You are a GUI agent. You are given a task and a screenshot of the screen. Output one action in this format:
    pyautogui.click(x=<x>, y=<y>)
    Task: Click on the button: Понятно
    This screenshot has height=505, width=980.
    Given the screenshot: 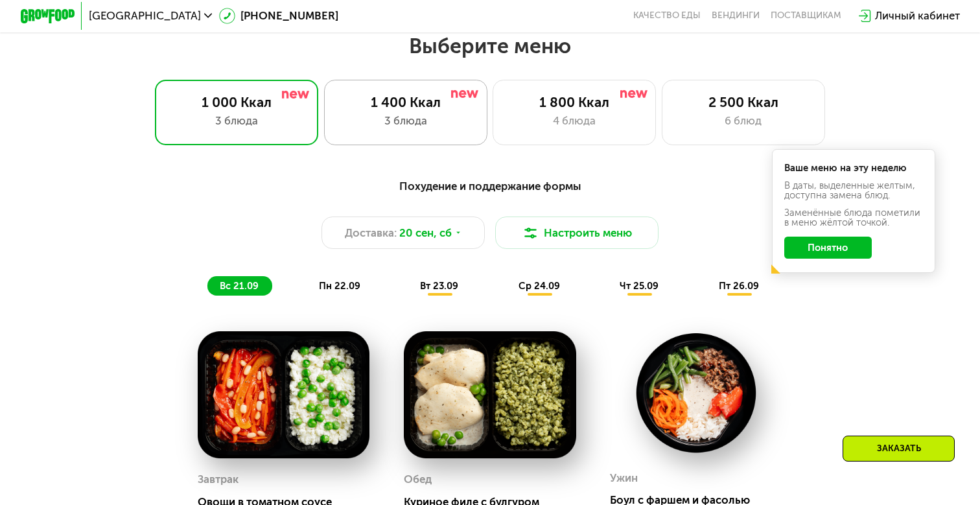 What is the action you would take?
    pyautogui.click(x=828, y=247)
    